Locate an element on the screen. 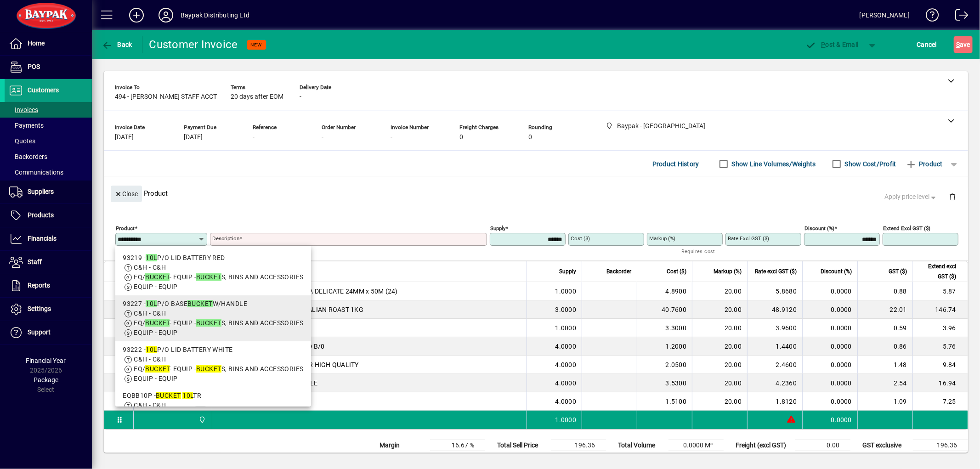 This screenshot has width=980, height=469. div: 3.9600 is located at coordinates (774, 328).